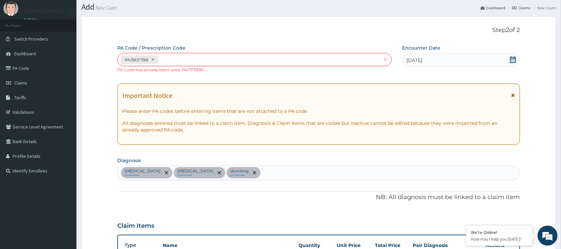  What do you see at coordinates (65, 184) in the screenshot?
I see `textarea: Type your message and hit 'Enter'` at bounding box center [65, 184].